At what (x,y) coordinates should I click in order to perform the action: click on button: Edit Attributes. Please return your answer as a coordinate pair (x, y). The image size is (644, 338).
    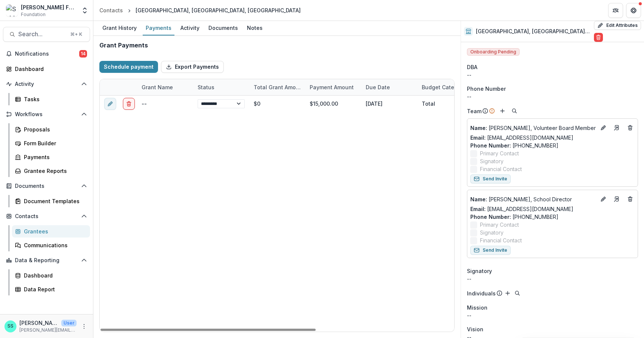
    Looking at the image, I should click on (617, 25).